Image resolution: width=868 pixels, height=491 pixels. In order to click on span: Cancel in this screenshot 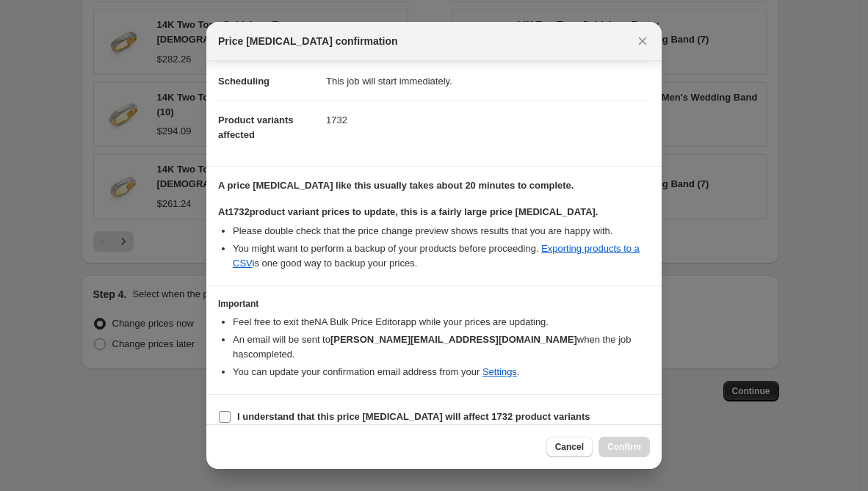, I will do `click(569, 447)`.